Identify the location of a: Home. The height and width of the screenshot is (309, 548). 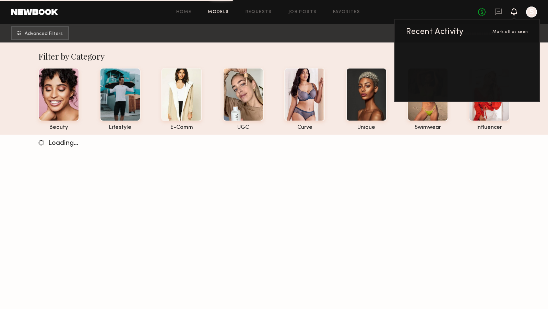
(184, 12).